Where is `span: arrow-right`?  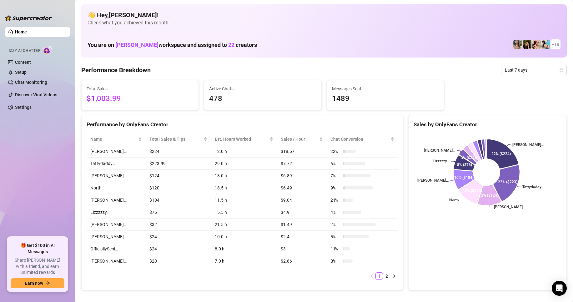 span: arrow-right is located at coordinates (48, 283).